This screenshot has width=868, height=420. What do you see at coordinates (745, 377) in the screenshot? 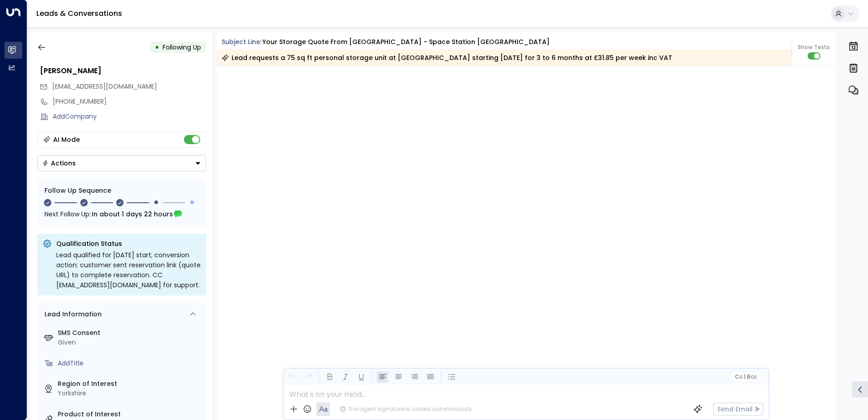
I see `button: Cc|Bcc` at bounding box center [745, 377].